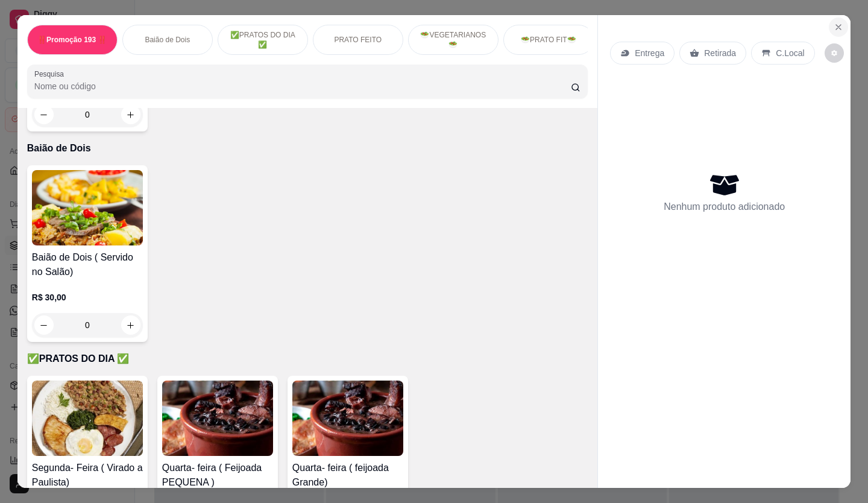 Image resolution: width=868 pixels, height=503 pixels. What do you see at coordinates (549, 40) in the screenshot?
I see `p: 🥗PRATO FIT🥗` at bounding box center [549, 40].